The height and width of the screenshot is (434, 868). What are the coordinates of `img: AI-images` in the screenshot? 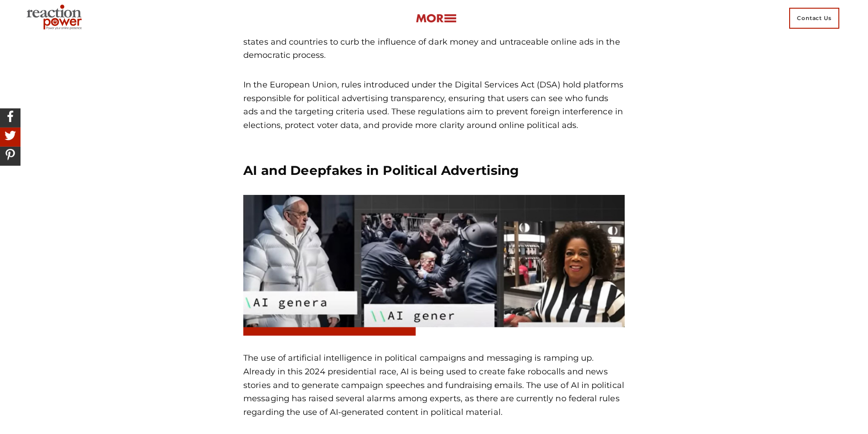 It's located at (433, 265).